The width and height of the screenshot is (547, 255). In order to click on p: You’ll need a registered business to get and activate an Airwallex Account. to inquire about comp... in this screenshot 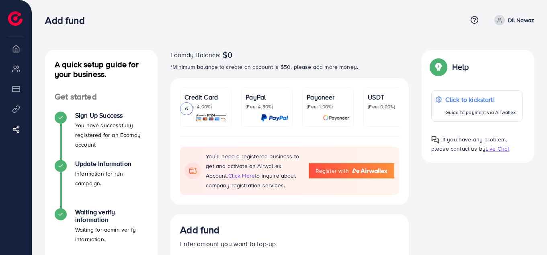, I will do `click(253, 170)`.